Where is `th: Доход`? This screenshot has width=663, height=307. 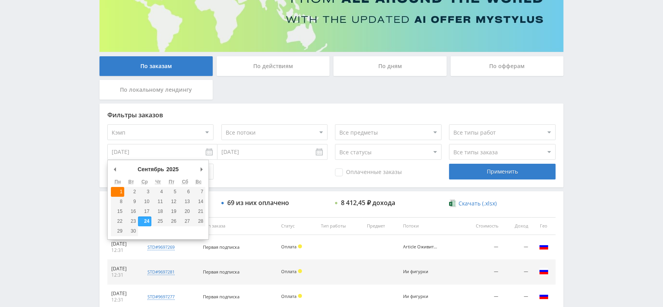
th: Доход is located at coordinates (517, 226).